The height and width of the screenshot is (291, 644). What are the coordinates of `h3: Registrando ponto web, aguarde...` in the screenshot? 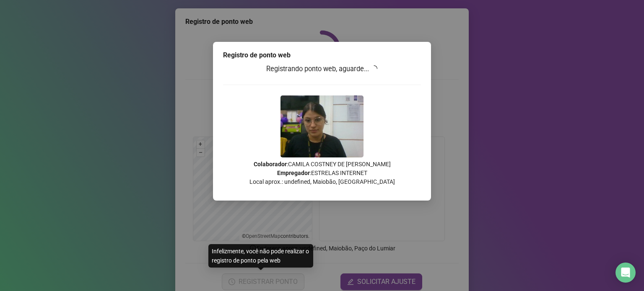 It's located at (322, 69).